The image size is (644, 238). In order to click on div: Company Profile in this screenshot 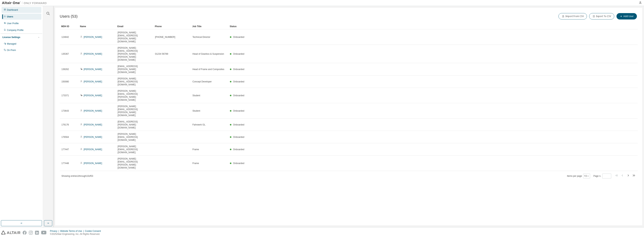, I will do `click(15, 30)`.